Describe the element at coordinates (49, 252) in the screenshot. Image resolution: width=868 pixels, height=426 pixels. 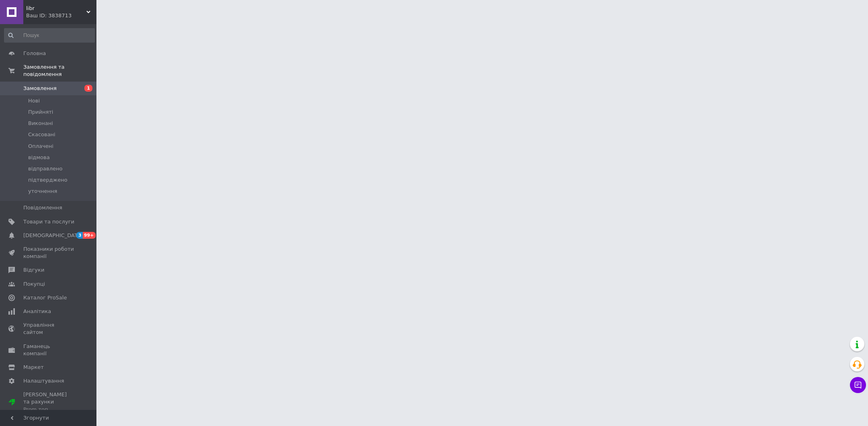
I see `span: Показники роботи компанії` at that location.